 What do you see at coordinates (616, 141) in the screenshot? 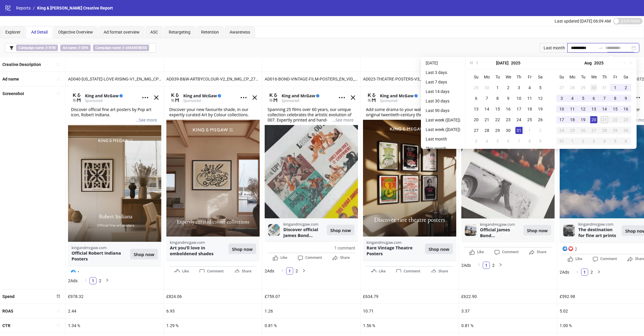
I see `td: 2025-09-05` at bounding box center [616, 141].